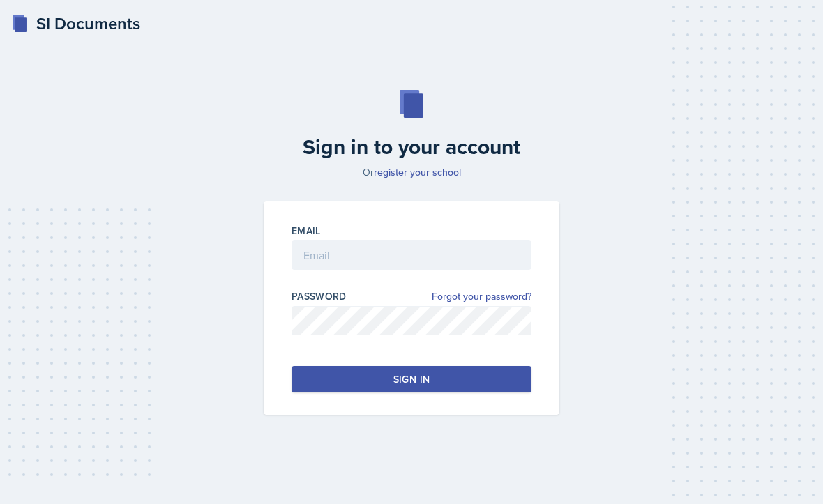 This screenshot has height=504, width=823. Describe the element at coordinates (482, 297) in the screenshot. I see `a: Forgot your password?` at that location.